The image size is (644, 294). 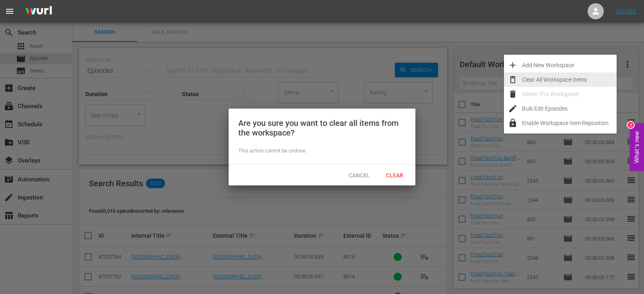 I want to click on span: menu, so click(x=10, y=11).